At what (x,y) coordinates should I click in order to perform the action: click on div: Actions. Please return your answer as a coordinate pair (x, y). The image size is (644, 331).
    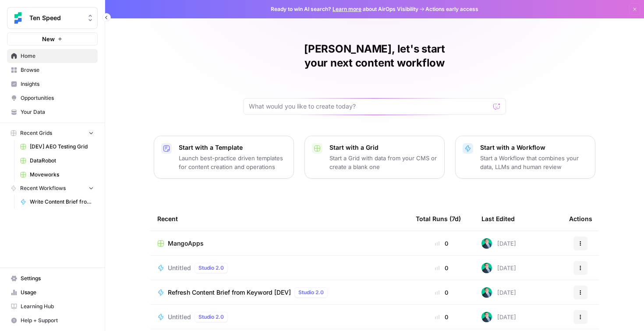
    Looking at the image, I should click on (581, 218).